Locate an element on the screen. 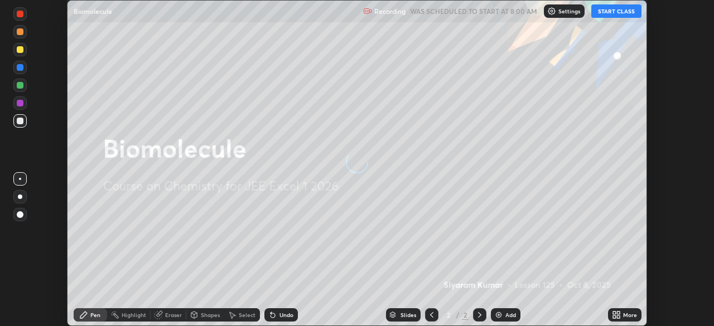 This screenshot has width=714, height=326. div: Highlight is located at coordinates (134, 315).